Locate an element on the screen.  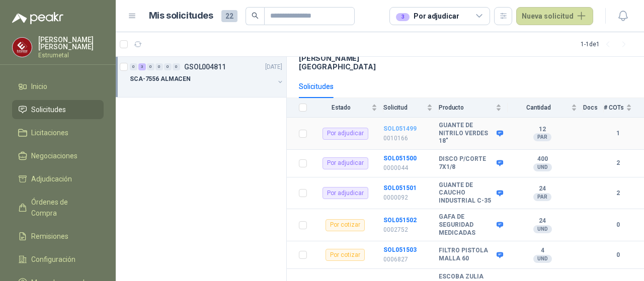
img: Company Logo is located at coordinates (22, 47).